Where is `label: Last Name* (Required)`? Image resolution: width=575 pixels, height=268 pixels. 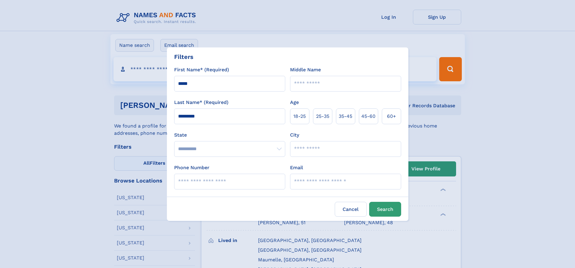 label: Last Name* (Required) is located at coordinates (201, 102).